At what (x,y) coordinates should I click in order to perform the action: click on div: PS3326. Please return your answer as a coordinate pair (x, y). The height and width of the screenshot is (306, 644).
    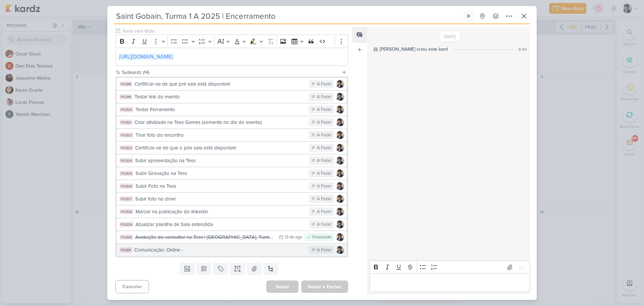
    Looking at the image, I should click on (126, 186).